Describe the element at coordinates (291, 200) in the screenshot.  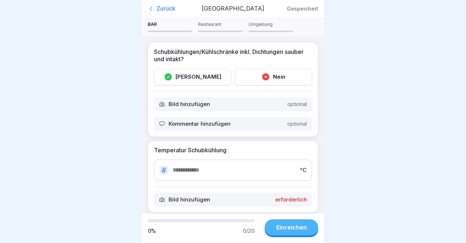
I see `p: erforderlich` at that location.